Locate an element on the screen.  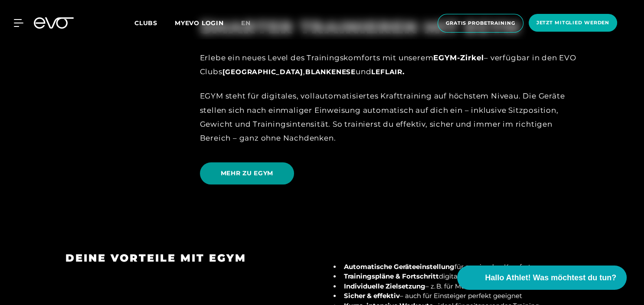
span: Clubs is located at coordinates (145, 23).